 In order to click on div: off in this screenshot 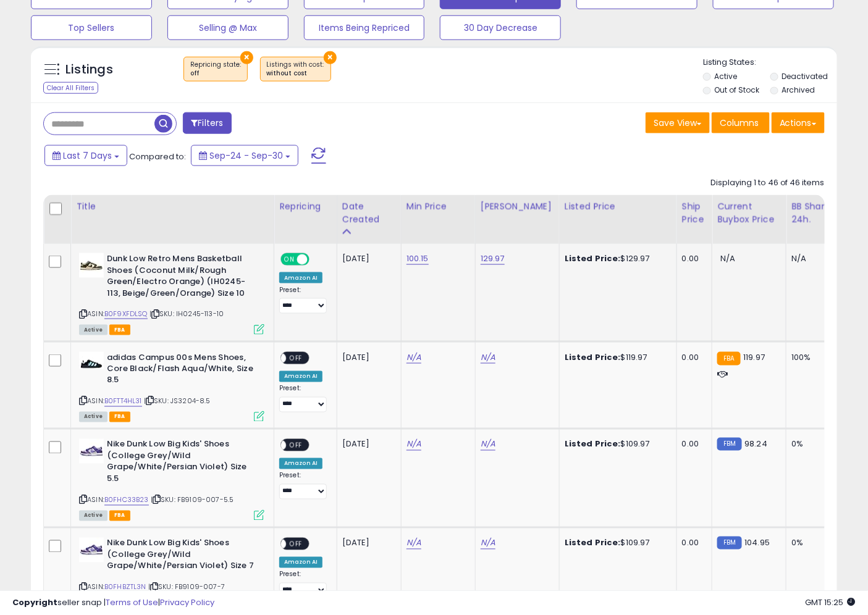, I will do `click(216, 73)`.